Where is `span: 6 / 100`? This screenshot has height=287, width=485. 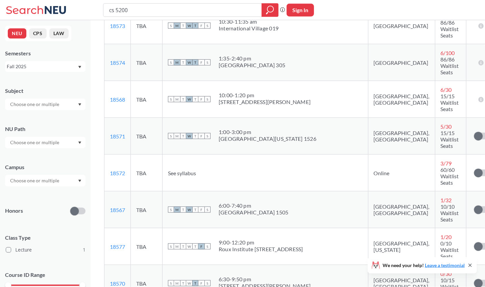 span: 6 / 100 is located at coordinates (448, 53).